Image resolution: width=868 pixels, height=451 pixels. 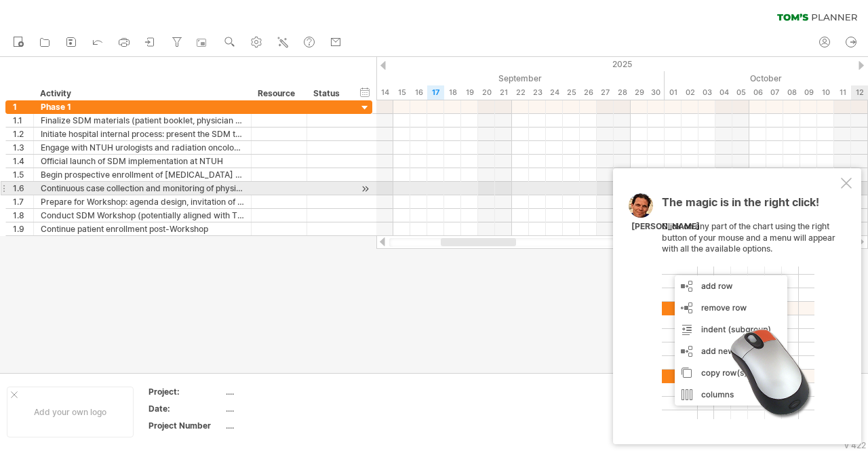 What do you see at coordinates (486, 93) in the screenshot?
I see `div: Saturday, 20 September 2025` at bounding box center [486, 93].